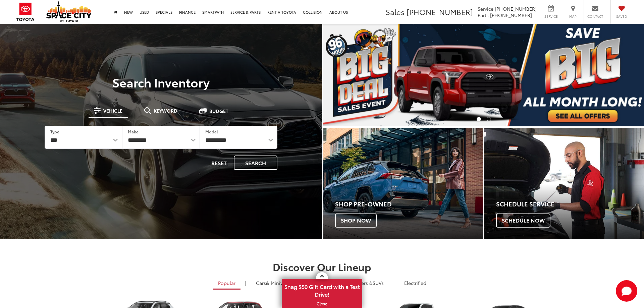 This screenshot has width=644, height=308. I want to click on a: Schedule Service Schedule Now, so click(564, 183).